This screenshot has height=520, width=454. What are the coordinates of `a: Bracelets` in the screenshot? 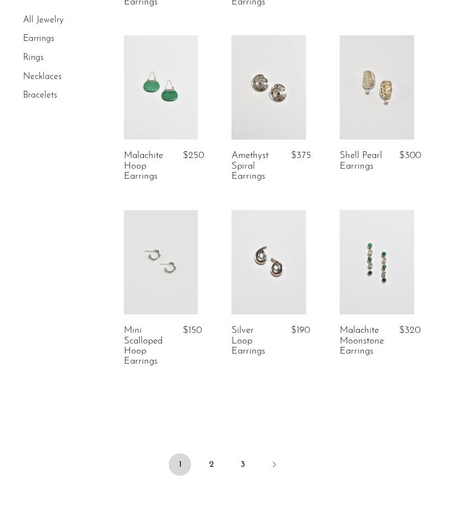 It's located at (40, 95).